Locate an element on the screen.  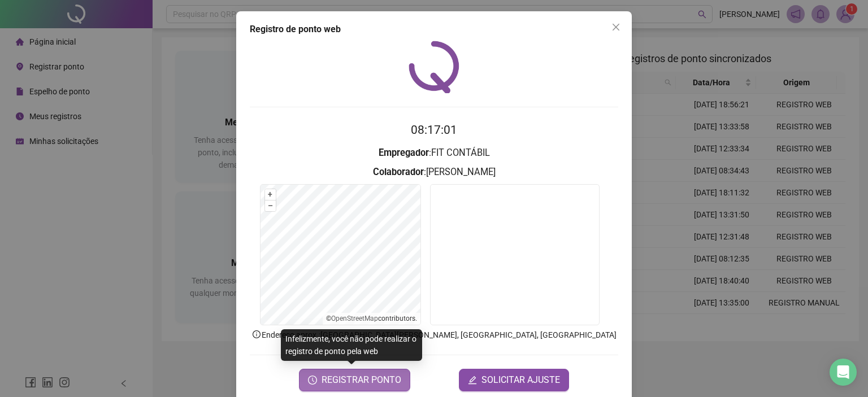
button: Close is located at coordinates (616, 27).